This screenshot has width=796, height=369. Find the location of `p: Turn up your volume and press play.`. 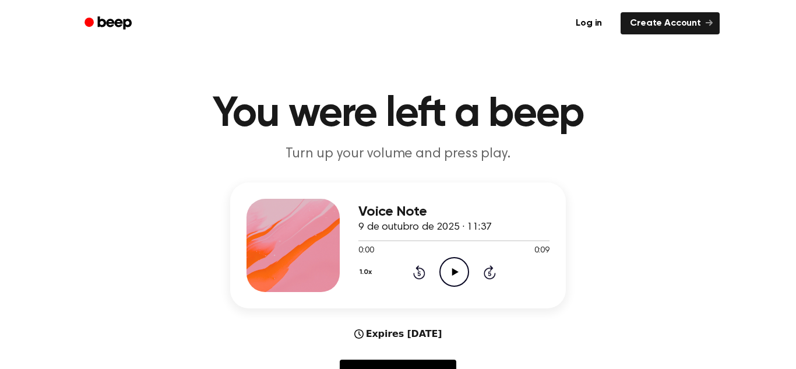

p: Turn up your volume and press play. is located at coordinates (398, 154).